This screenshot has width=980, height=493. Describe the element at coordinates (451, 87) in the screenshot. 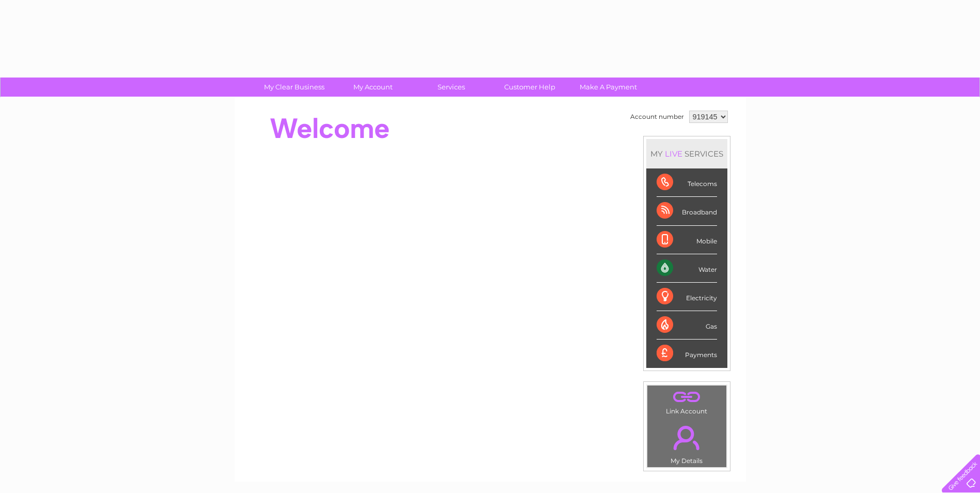

I see `a: Services` at that location.